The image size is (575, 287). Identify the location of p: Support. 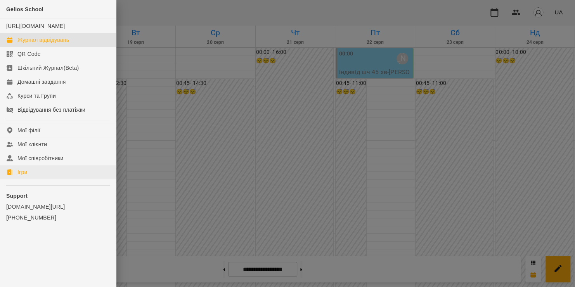
(58, 196).